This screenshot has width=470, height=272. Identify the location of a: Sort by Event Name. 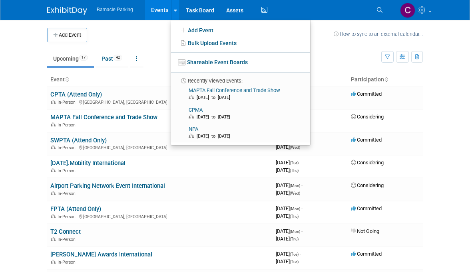
(67, 79).